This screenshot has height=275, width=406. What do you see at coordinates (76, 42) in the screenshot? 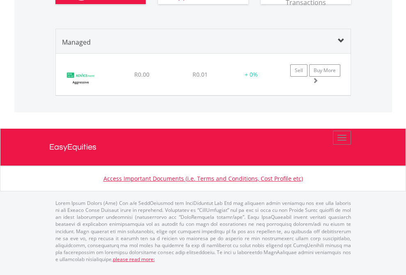
I see `span: Managed` at bounding box center [76, 42].